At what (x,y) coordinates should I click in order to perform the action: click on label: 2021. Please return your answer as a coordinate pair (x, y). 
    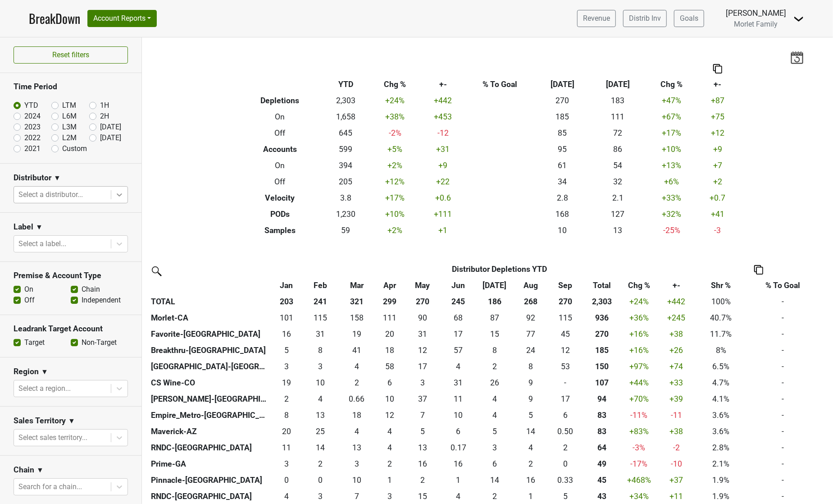
    Looking at the image, I should click on (33, 149).